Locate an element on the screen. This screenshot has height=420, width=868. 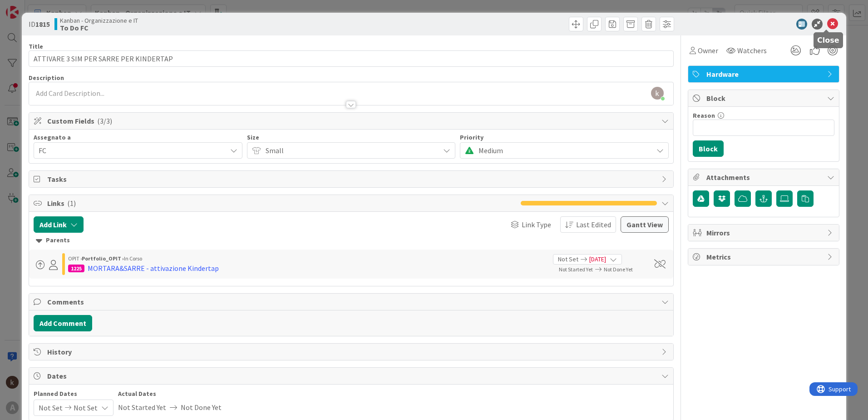
button: Add Comment is located at coordinates (63, 323).